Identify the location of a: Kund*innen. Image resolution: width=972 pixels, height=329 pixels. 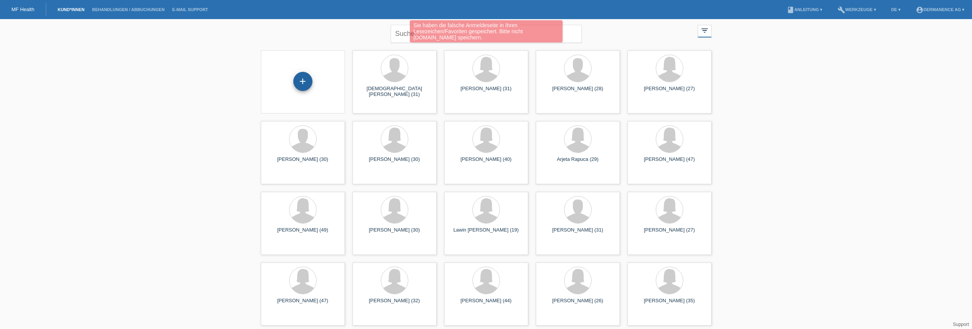
(71, 10).